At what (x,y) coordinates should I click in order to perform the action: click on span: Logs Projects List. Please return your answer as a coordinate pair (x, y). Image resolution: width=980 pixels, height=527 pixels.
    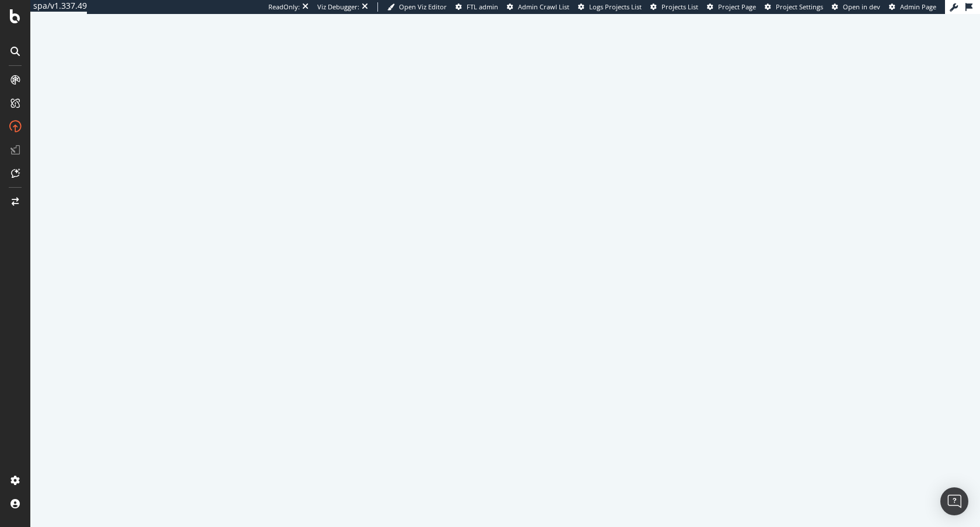
    Looking at the image, I should click on (615, 6).